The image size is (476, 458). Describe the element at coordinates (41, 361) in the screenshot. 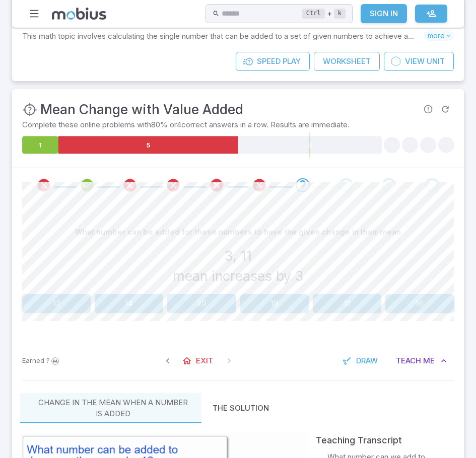

I see `p: Sign In to earn Mobius dollars` at that location.